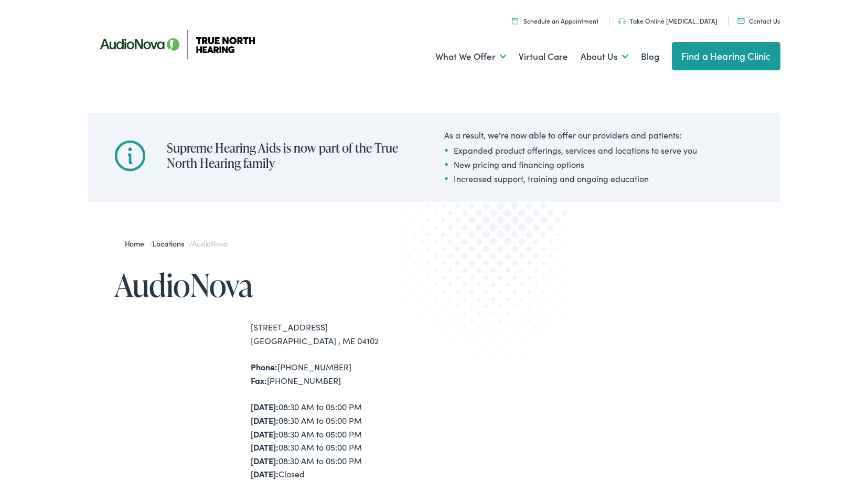  I want to click on a: Blog, so click(650, 56).